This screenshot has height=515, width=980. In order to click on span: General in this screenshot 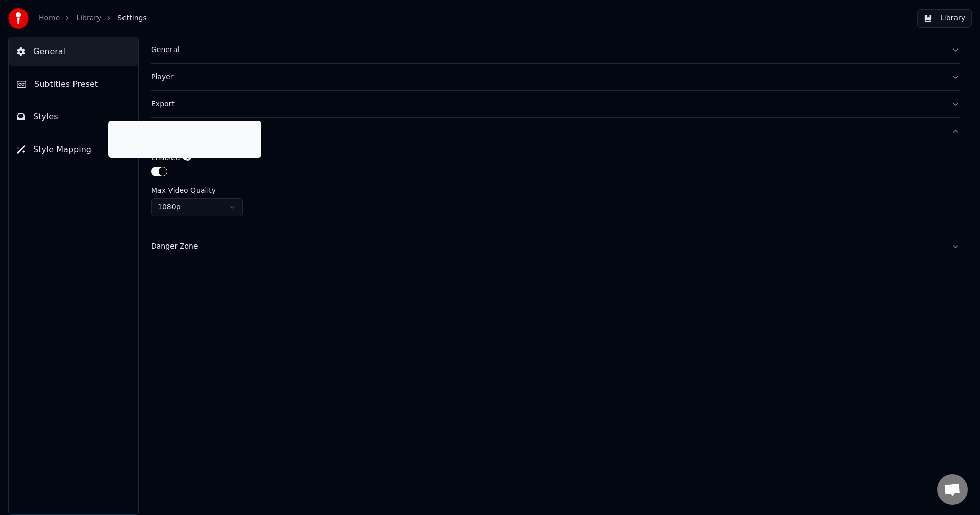, I will do `click(49, 51)`.